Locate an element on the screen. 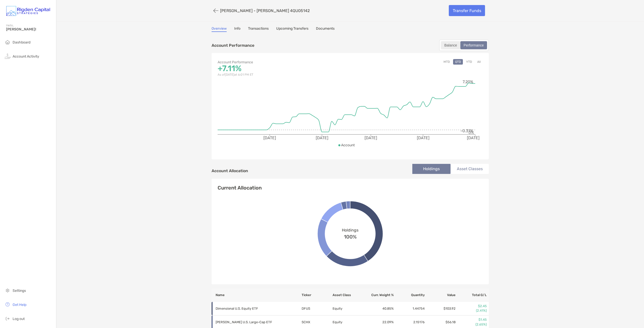  span: Account Activity is located at coordinates (26, 56).